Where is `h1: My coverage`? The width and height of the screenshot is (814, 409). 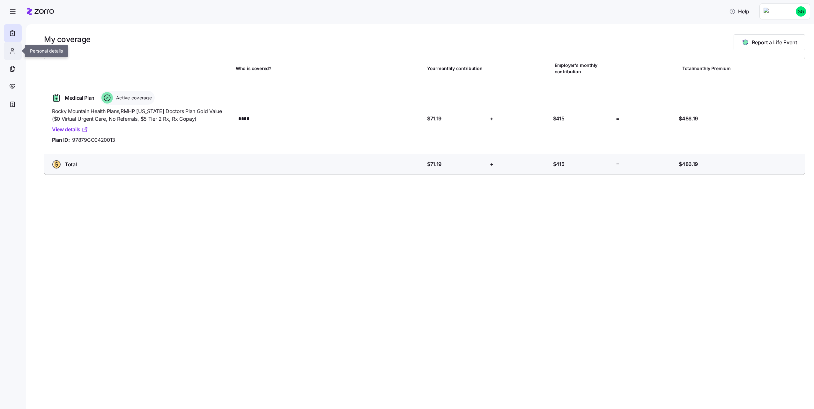 h1: My coverage is located at coordinates (67, 39).